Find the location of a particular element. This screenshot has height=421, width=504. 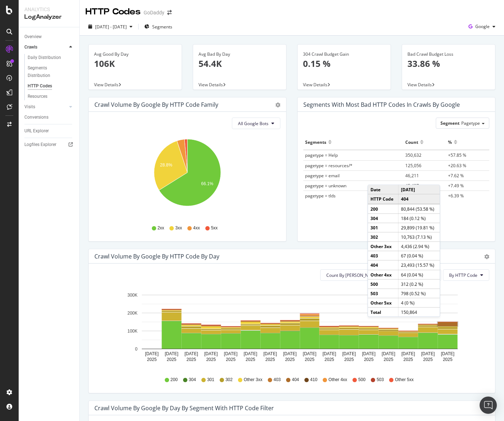

span: pagetype = Help is located at coordinates (321, 155).